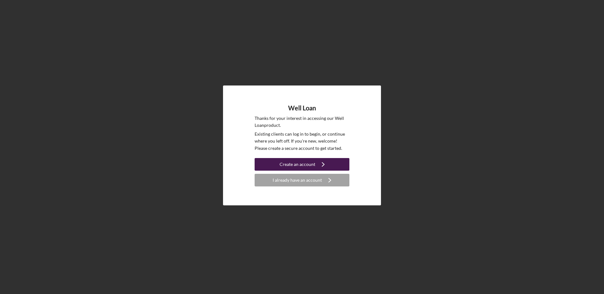 The width and height of the screenshot is (604, 294). I want to click on button: I already have an account, so click(302, 180).